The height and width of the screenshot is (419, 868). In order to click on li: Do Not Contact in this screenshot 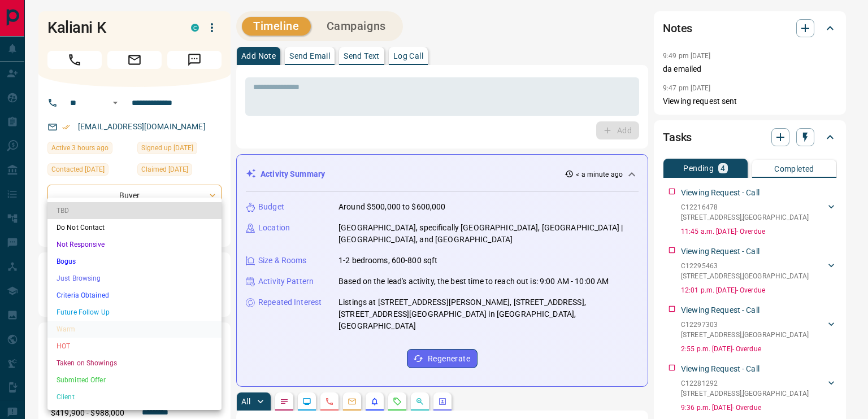, I will do `click(135, 228)`.